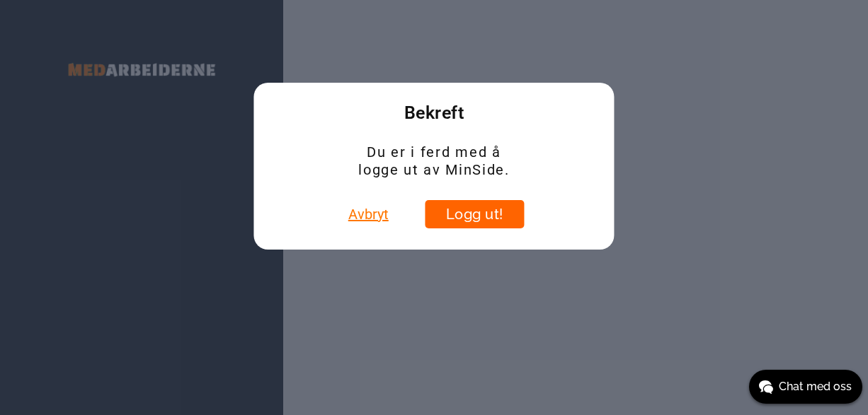  What do you see at coordinates (434, 114) in the screenshot?
I see `span: Bekreft` at bounding box center [434, 114].